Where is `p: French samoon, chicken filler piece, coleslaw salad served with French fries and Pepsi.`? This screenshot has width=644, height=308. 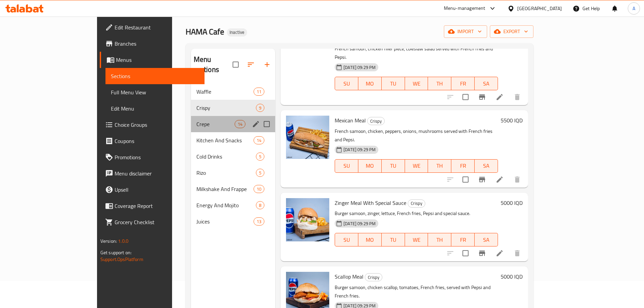
p: French samoon, chicken filler piece, coleslaw salad served with French fries and Pepsi. is located at coordinates (416, 53).